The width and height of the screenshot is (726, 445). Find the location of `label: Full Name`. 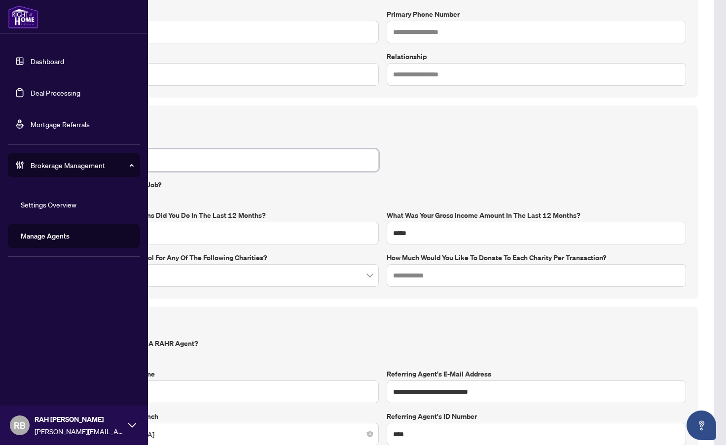

label: Full Name is located at coordinates (229, 14).